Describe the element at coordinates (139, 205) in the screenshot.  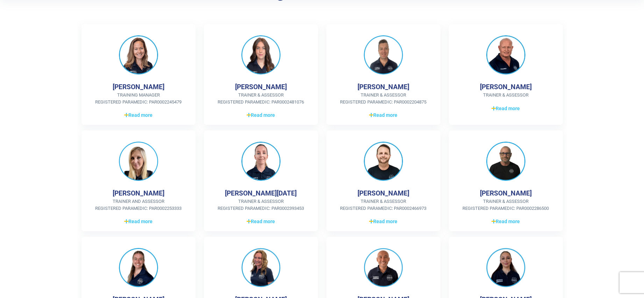
I see `span: Trainer and Assessor Registered Paramedic: PAR0002253333` at that location.